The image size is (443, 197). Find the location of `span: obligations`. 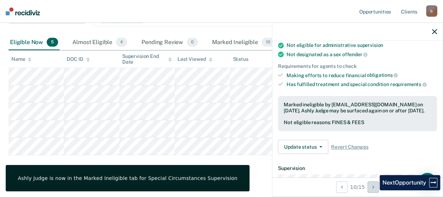

span: obligations is located at coordinates (382, 75).